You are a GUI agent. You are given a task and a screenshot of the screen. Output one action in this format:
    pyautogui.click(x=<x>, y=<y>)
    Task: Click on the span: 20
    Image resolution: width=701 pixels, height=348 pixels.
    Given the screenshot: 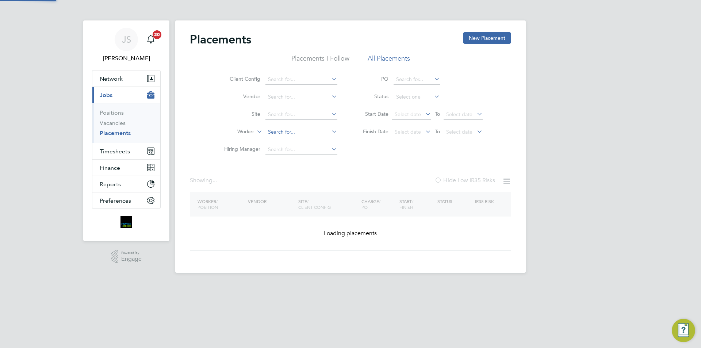 What is the action you would take?
    pyautogui.click(x=157, y=35)
    